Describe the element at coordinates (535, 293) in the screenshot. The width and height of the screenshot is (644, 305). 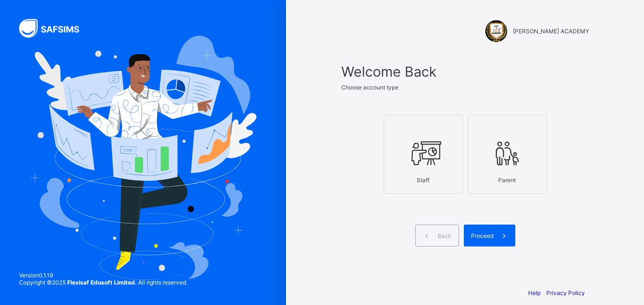
I see `a: Help` at that location.